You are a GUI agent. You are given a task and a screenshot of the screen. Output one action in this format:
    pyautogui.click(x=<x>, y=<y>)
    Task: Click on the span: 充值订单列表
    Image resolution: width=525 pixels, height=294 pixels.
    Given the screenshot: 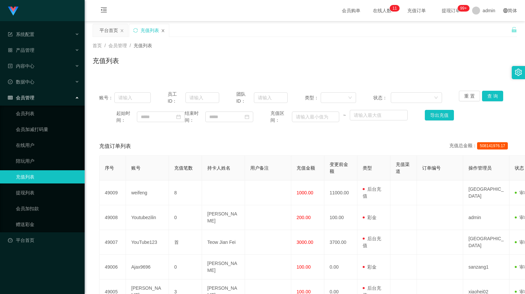 What is the action you would take?
    pyautogui.click(x=115, y=146)
    